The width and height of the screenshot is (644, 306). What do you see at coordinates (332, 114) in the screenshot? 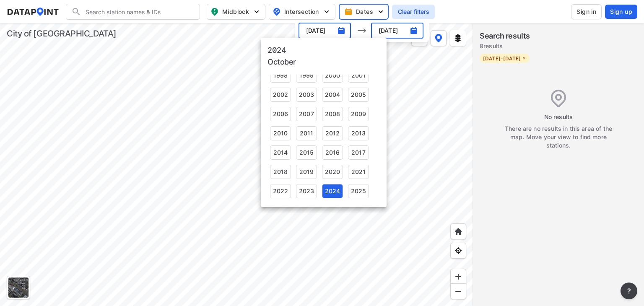
I see `div: 2008` at bounding box center [332, 114].